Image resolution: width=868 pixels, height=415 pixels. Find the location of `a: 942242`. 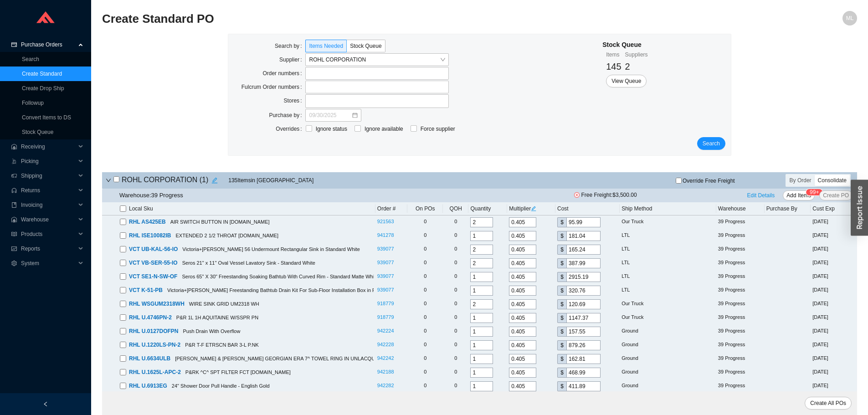

a: 942242 is located at coordinates (386, 358).